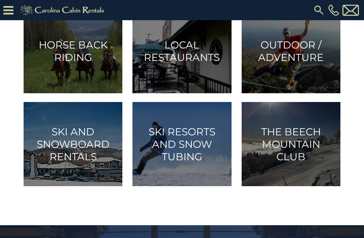 The image size is (364, 238). What do you see at coordinates (73, 144) in the screenshot?
I see `a: Ski and Snowboard Rentals` at bounding box center [73, 144].